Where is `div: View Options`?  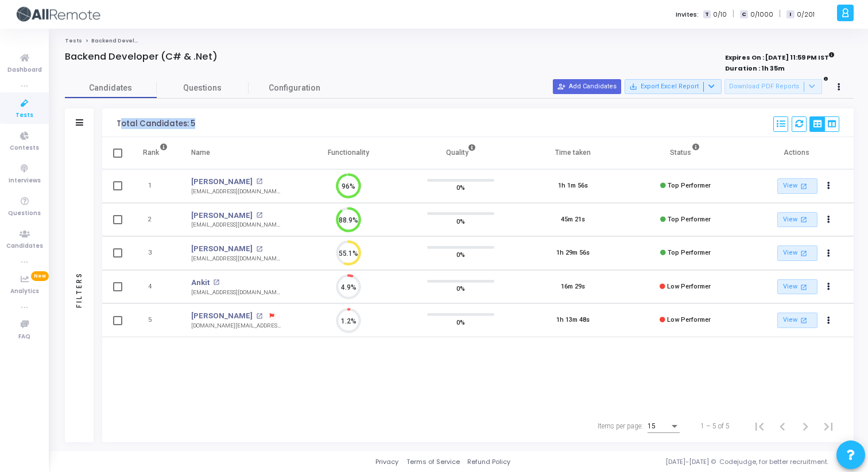
div: View Options is located at coordinates (825, 124).